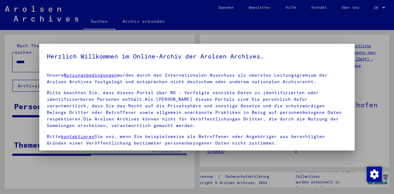 The image size is (394, 194). What do you see at coordinates (197, 78) in the screenshot?
I see `p: Unsere wurden durch den Internationalen Ausschuss als oberstes Leitungsgremium der Arolsen Archiv...` at bounding box center [197, 78].